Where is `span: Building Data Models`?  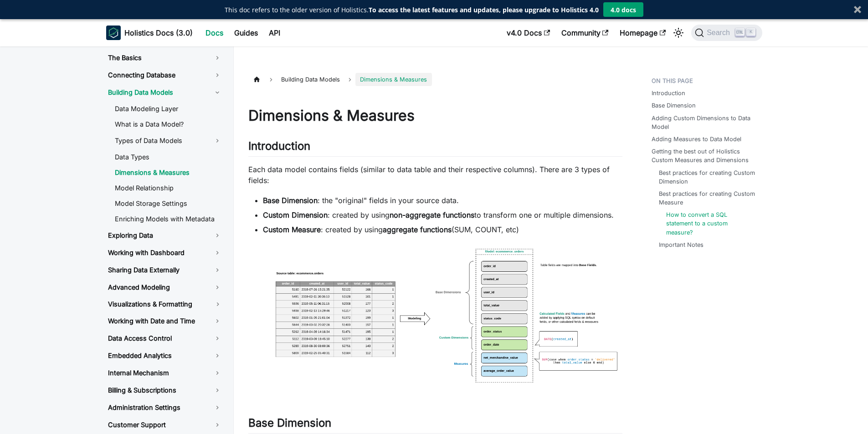 span: Building Data Models is located at coordinates (311, 79).